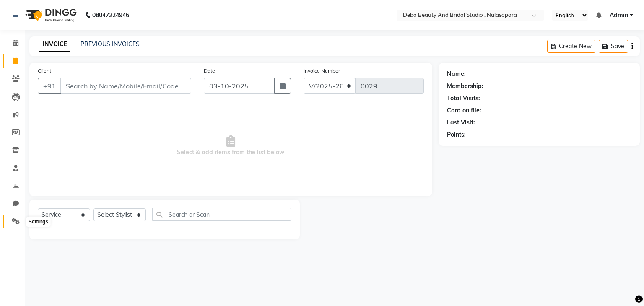 Image resolution: width=644 pixels, height=306 pixels. Describe the element at coordinates (50, 86) in the screenshot. I see `button: +91` at that location.